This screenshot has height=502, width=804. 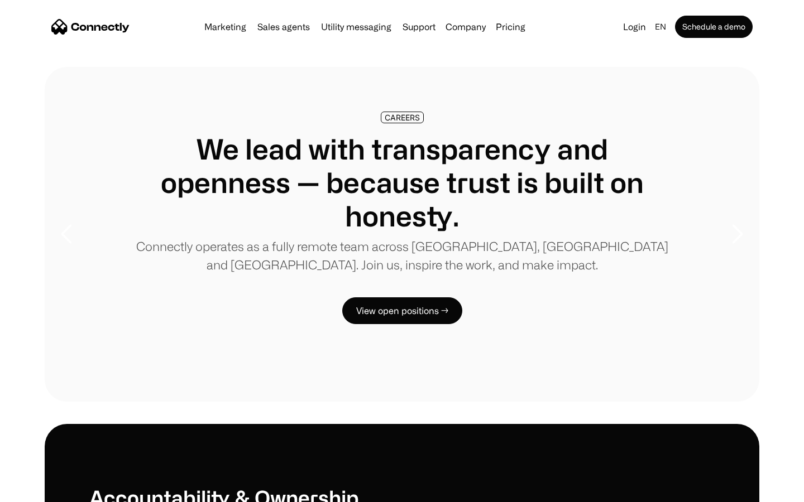 What do you see at coordinates (402, 117) in the screenshot?
I see `div: CAREERS` at bounding box center [402, 117].